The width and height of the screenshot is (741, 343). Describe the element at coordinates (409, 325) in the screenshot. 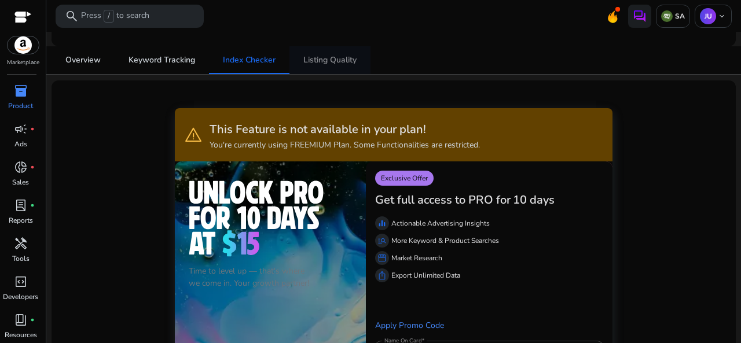

I see `a: Apply Promo Code` at that location.